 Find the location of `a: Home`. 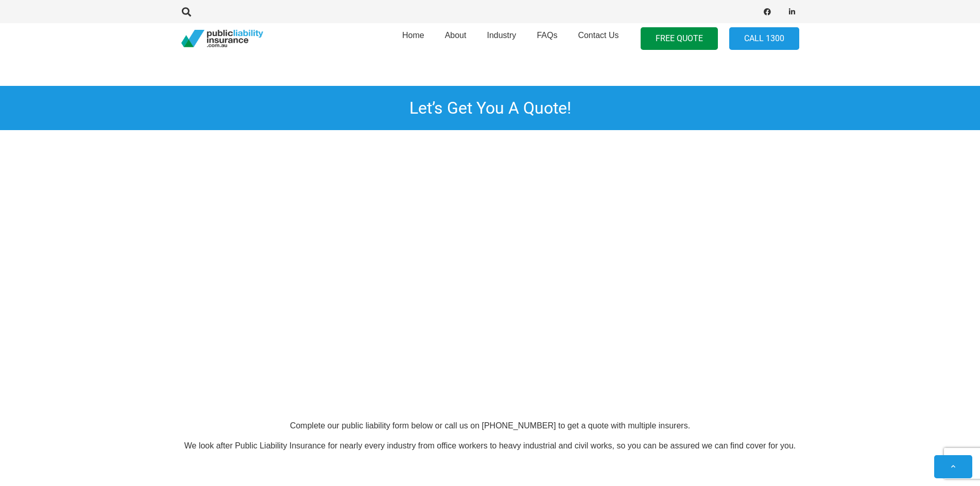

a: Home is located at coordinates (413, 39).